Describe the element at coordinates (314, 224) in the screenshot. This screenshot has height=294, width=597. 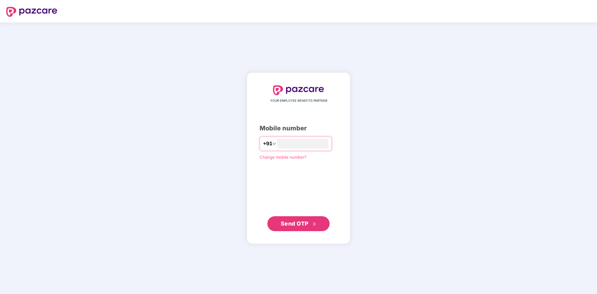
I see `span: double-right` at that location.